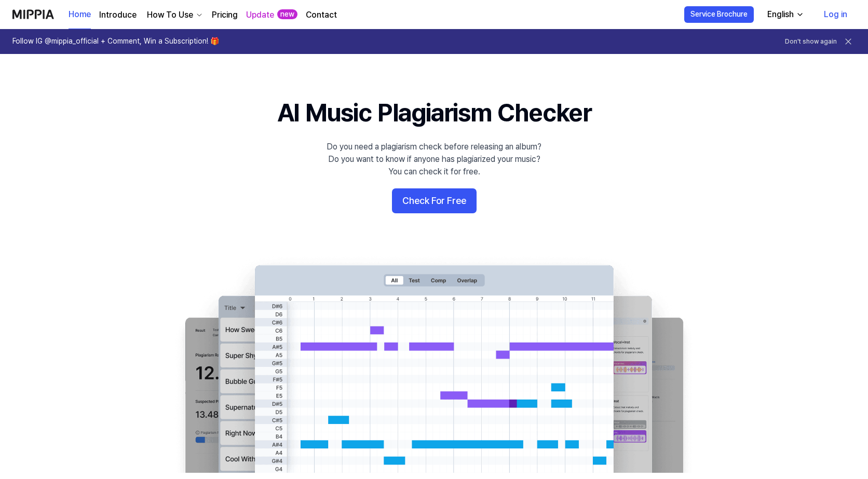 The image size is (868, 479). Describe the element at coordinates (434, 201) in the screenshot. I see `button: Check For Free` at that location.